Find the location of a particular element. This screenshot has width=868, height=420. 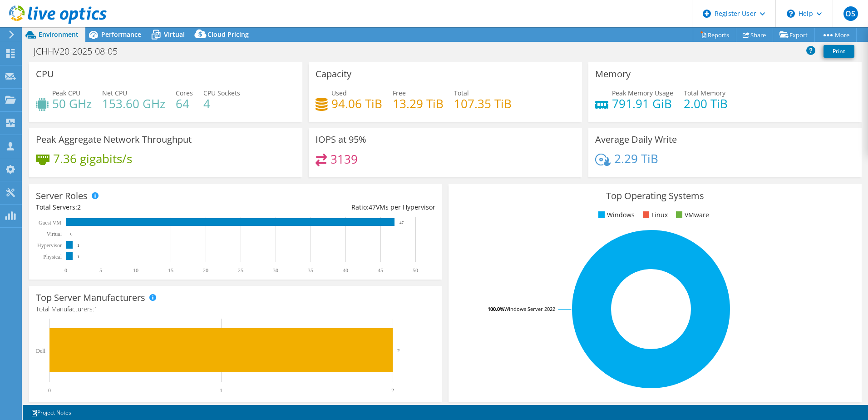

a: Share is located at coordinates (754, 35).